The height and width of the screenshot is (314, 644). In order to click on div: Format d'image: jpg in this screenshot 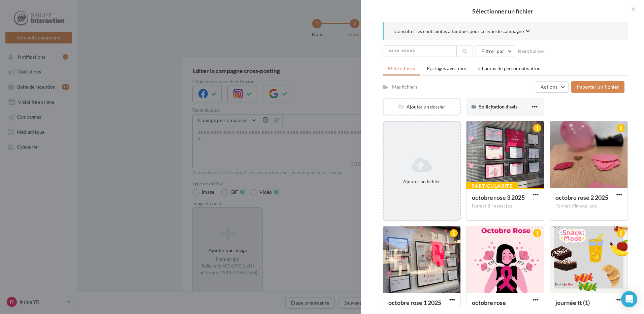, I will do `click(505, 206)`.